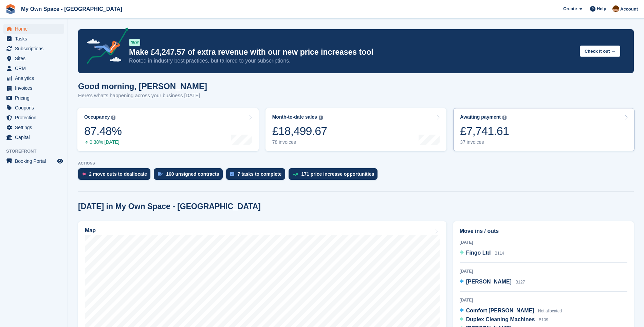  I want to click on p: Rooted in industry best practices, but tailored to your subscriptions., so click(351, 61).